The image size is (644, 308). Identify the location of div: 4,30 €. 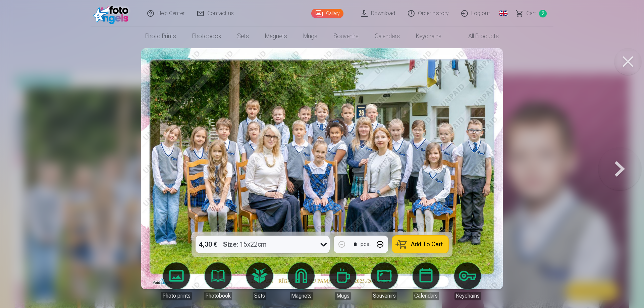
(208, 245).